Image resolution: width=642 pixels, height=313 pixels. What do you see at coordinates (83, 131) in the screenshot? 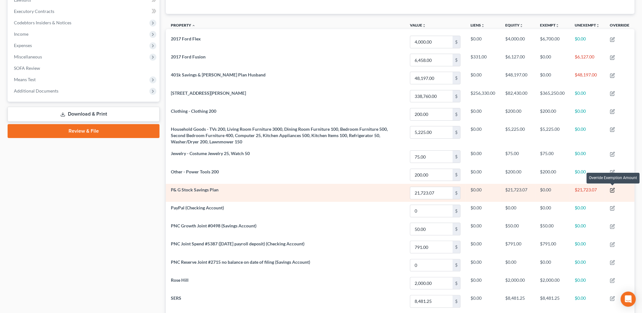
I see `a: Review & File` at bounding box center [83, 131].